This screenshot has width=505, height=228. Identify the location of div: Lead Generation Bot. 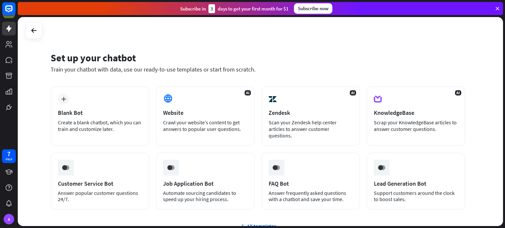
(416, 184).